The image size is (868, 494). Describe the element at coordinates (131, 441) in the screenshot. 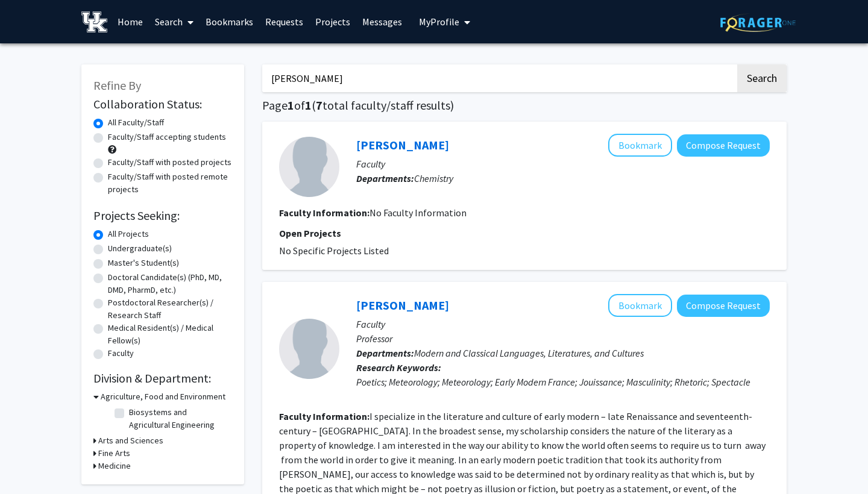

I see `h3: Arts and Sciences` at that location.